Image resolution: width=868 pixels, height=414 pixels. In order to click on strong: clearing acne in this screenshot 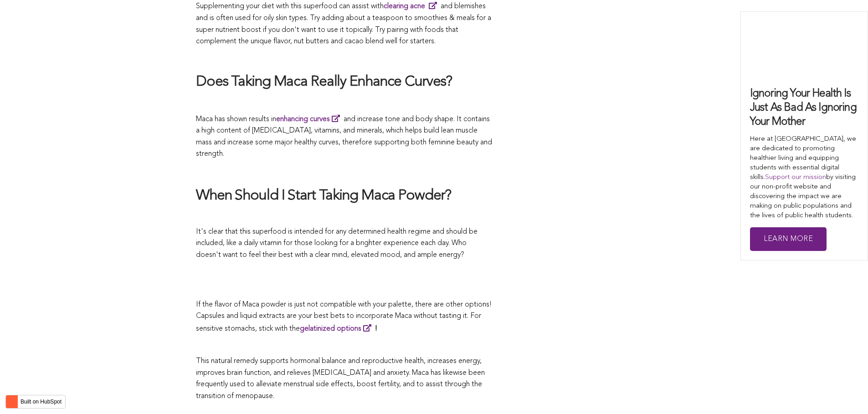, I will do `click(404, 7)`.